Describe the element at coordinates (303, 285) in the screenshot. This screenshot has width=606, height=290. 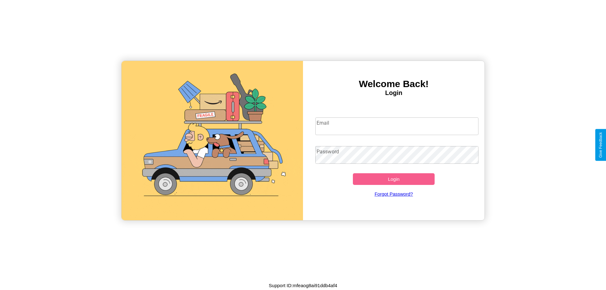
I see `p: Support ID: mfeaog8ai91ddb4af4` at that location.